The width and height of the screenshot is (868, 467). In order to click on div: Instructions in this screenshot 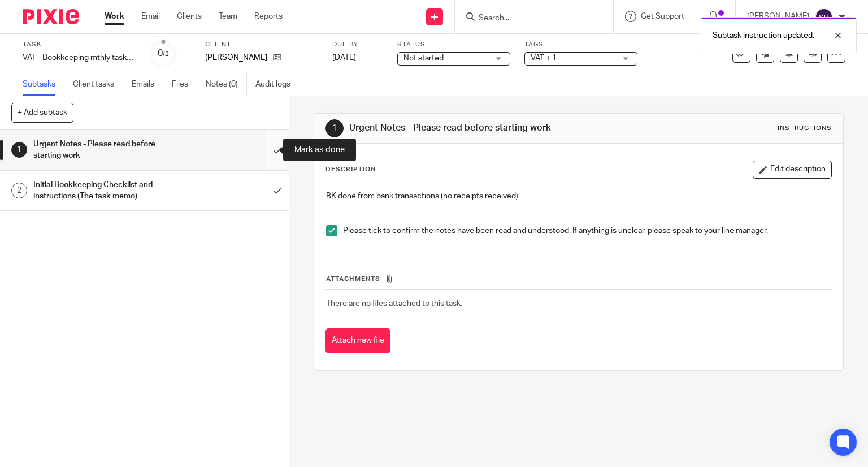, I will do `click(805, 128)`.